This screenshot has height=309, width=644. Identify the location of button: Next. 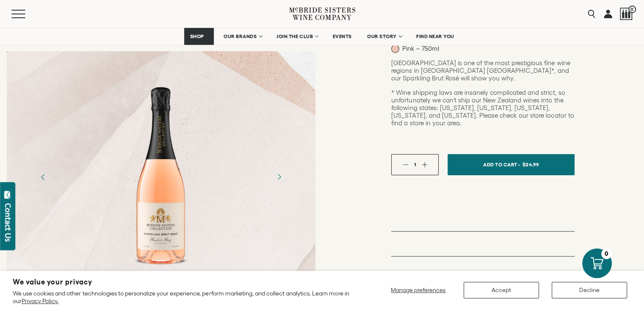
(279, 177).